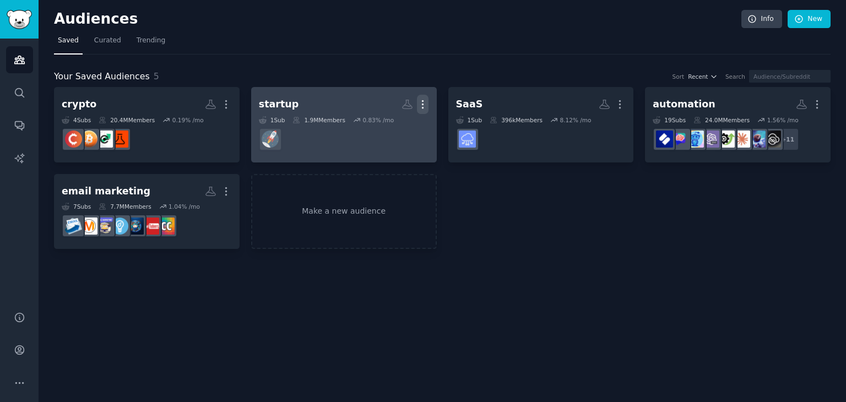  What do you see at coordinates (703, 77) in the screenshot?
I see `button: Recent` at bounding box center [703, 77].